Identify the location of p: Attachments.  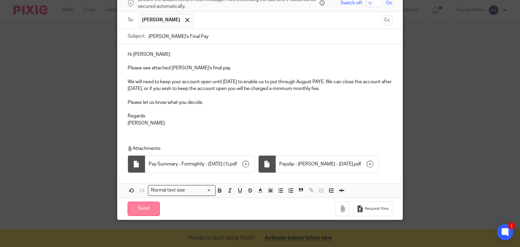
(258, 148).